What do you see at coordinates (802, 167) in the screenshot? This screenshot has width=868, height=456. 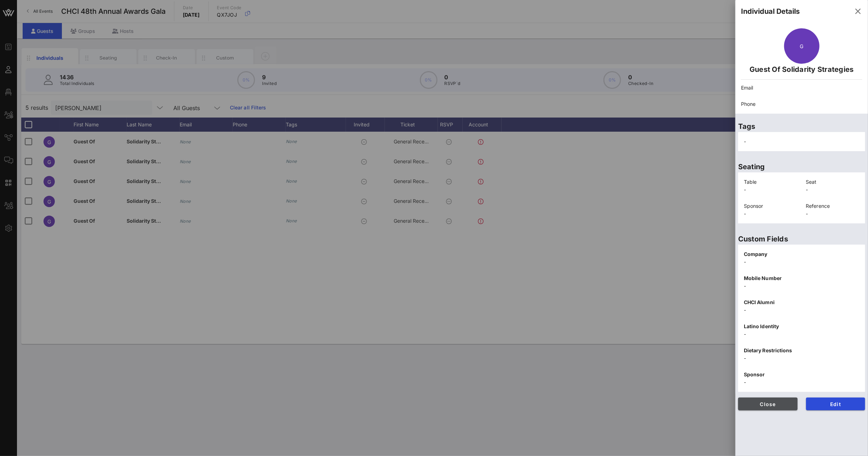 I see `p: Seating` at bounding box center [802, 167].